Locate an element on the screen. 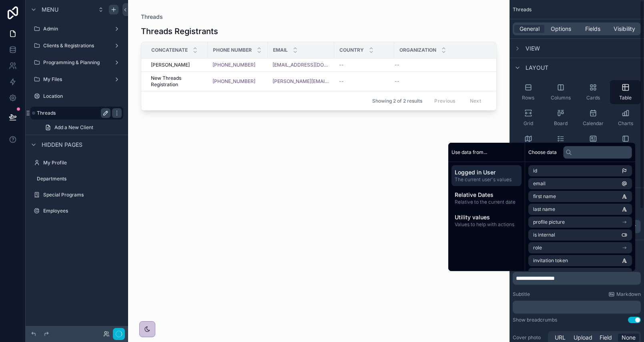  span: General is located at coordinates (530, 29).